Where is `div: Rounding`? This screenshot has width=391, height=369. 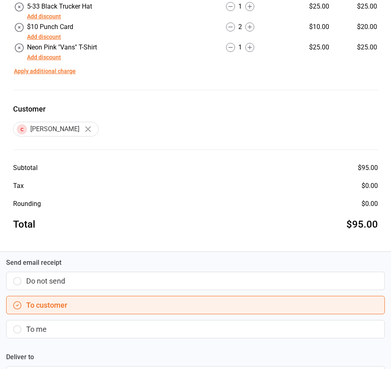
div: Rounding is located at coordinates (27, 204).